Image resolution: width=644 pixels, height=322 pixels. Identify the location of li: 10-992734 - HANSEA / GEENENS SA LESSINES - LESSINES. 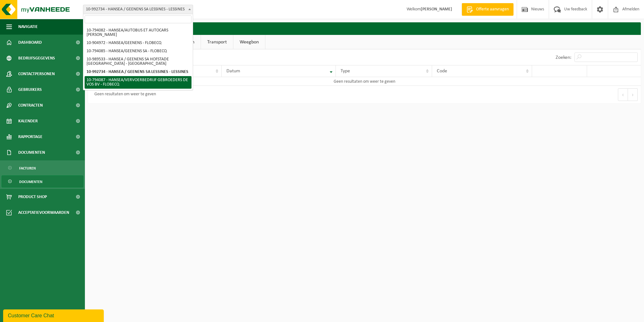
(138, 72).